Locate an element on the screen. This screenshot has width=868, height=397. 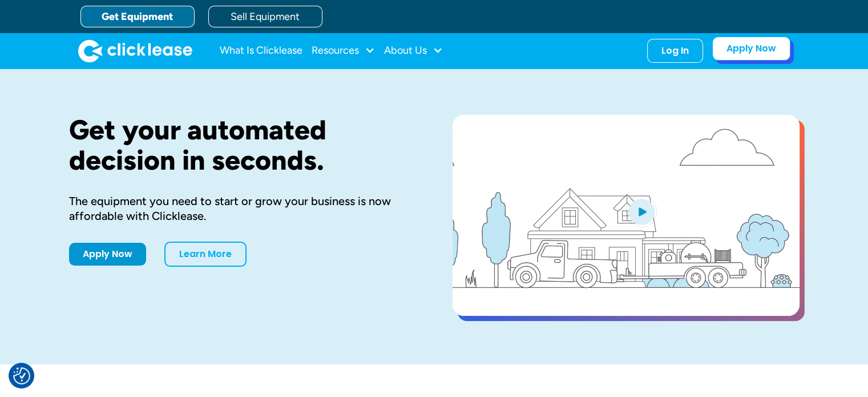
div: The equipment you need to start or grow your business is now affordable with Clicklease. is located at coordinates (243, 209).